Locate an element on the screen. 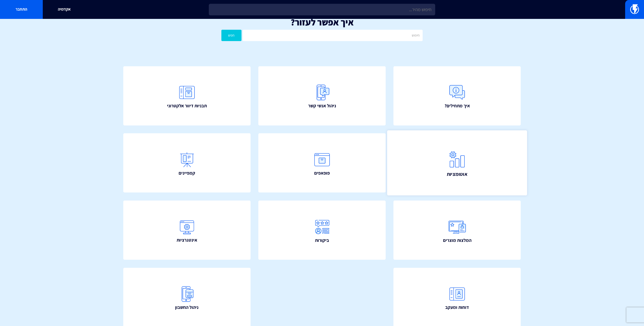  h1: איך אפשר לעזור? is located at coordinates (322, 22).